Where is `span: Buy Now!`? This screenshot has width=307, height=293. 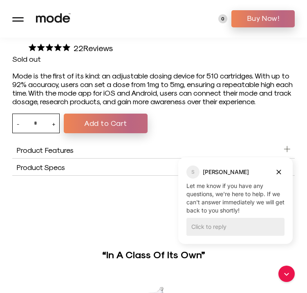 span: Buy Now! is located at coordinates (263, 18).